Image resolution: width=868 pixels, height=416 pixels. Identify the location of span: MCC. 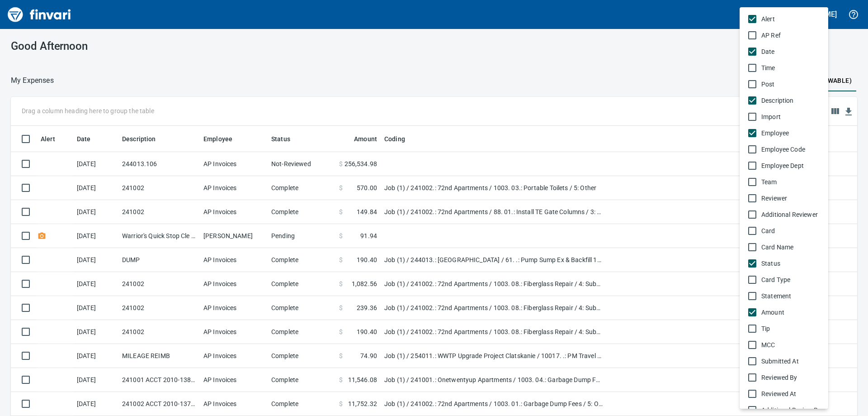
(792, 345).